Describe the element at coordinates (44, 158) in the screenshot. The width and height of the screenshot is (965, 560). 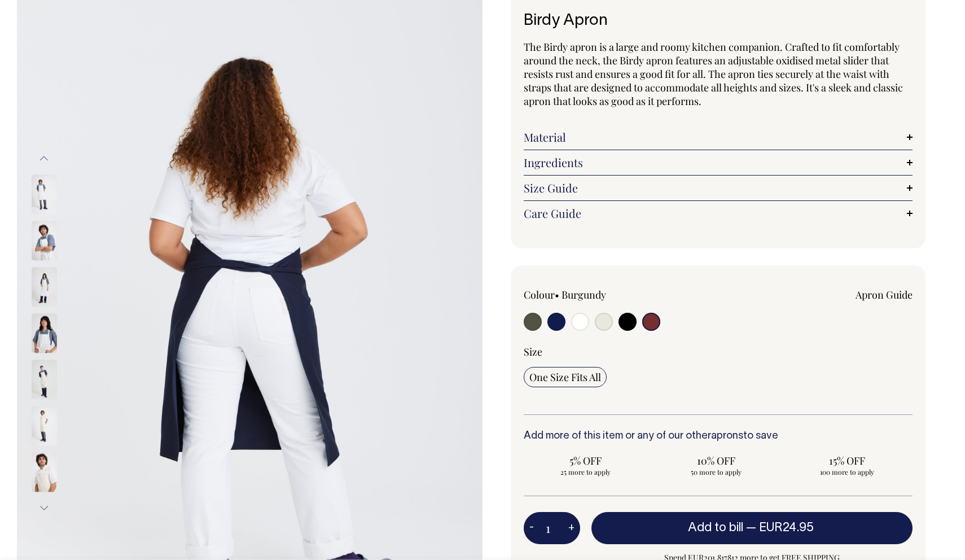
I see `button: Previous` at that location.